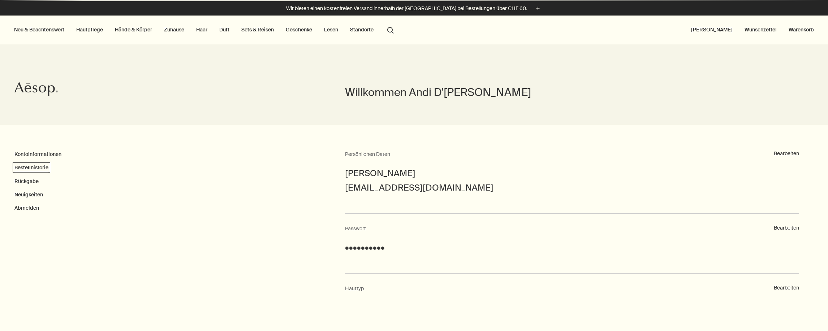 The height and width of the screenshot is (331, 828). What do you see at coordinates (202, 30) in the screenshot?
I see `a: Haar` at bounding box center [202, 30].